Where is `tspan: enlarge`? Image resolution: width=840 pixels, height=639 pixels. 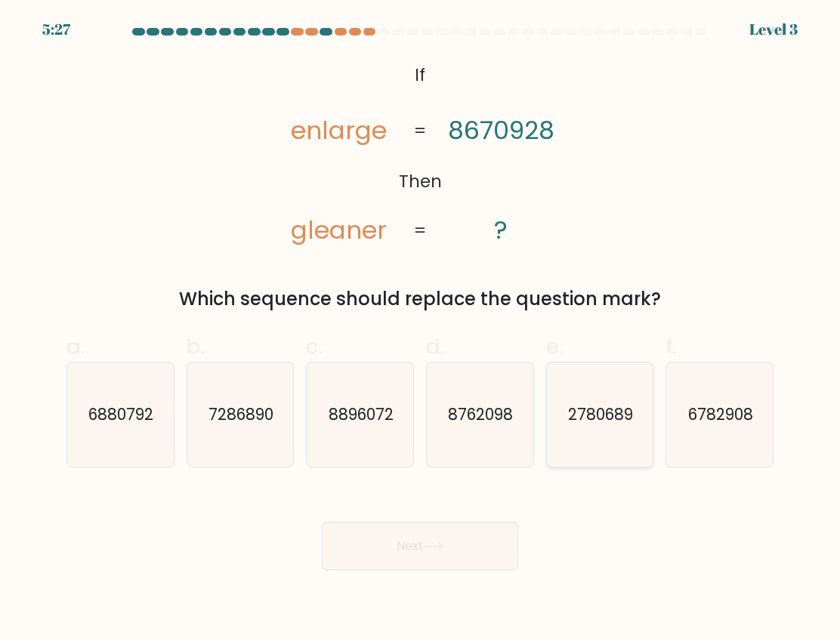
tspan: enlarge is located at coordinates (339, 130).